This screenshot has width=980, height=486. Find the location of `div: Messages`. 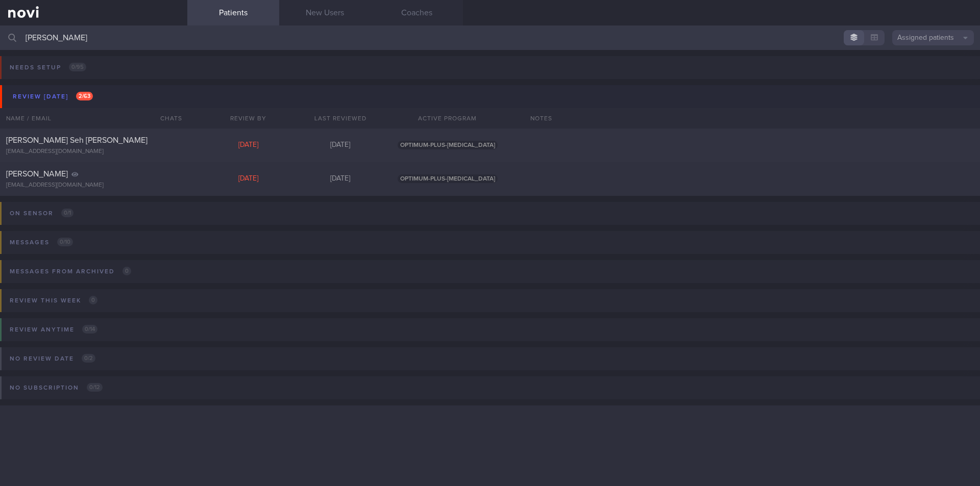

div: Messages is located at coordinates (41, 242).